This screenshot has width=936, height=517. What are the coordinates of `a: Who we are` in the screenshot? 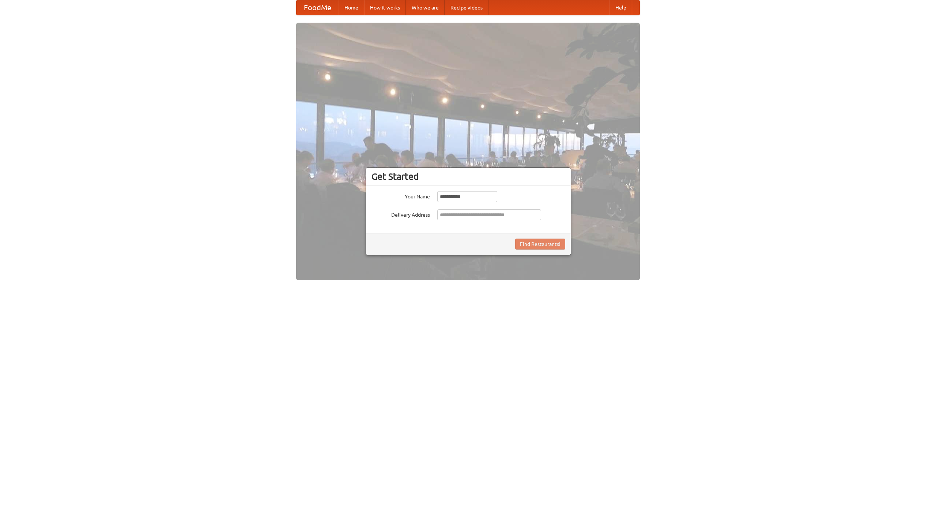 It's located at (425, 8).